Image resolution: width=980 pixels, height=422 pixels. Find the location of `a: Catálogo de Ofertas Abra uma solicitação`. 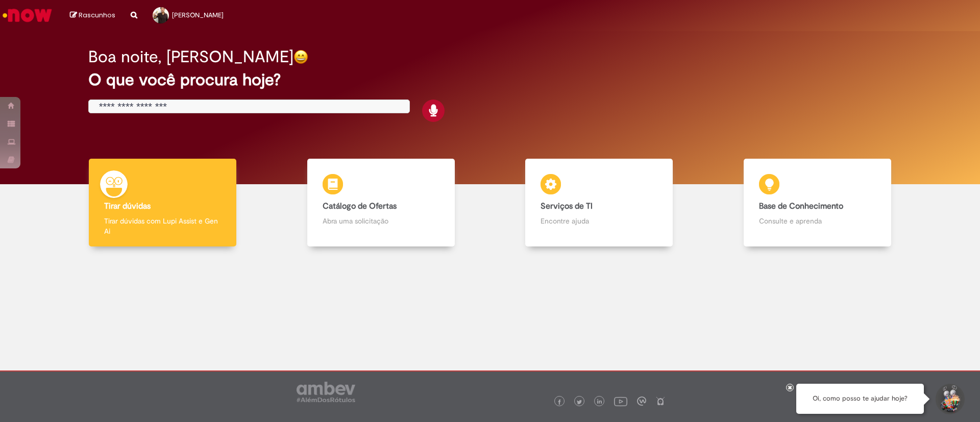

a: Catálogo de Ofertas Abra uma solicitação is located at coordinates (382, 203).